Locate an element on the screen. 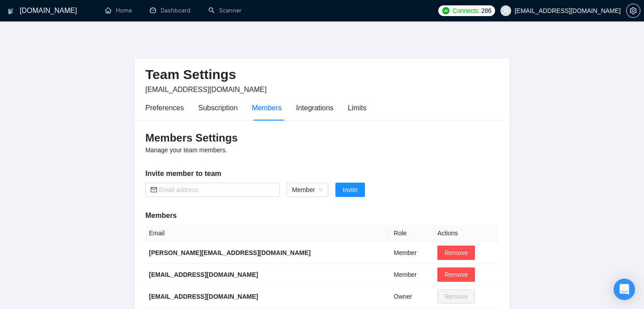  div: Members is located at coordinates (267, 108).